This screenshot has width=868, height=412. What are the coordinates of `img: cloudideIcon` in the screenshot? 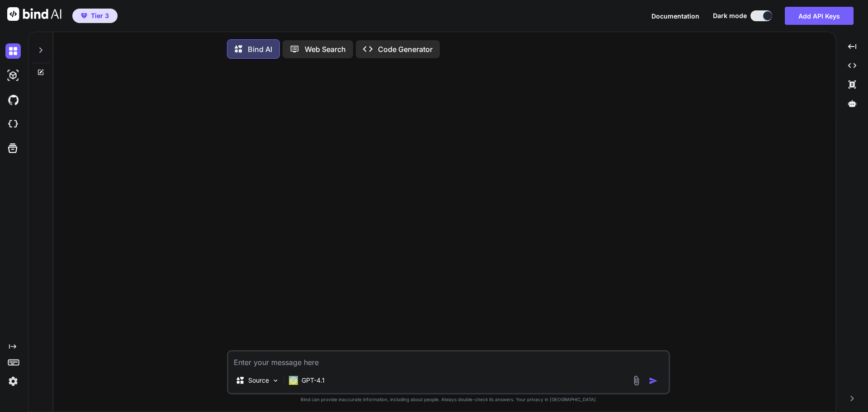 It's located at (13, 124).